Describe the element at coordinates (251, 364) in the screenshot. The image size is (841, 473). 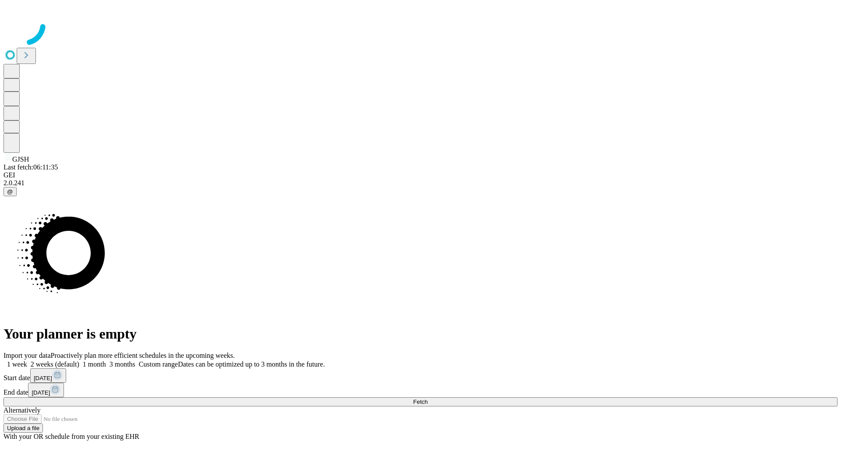
I see `span: Dates can be optimized up to 3 months in the future.` at that location.